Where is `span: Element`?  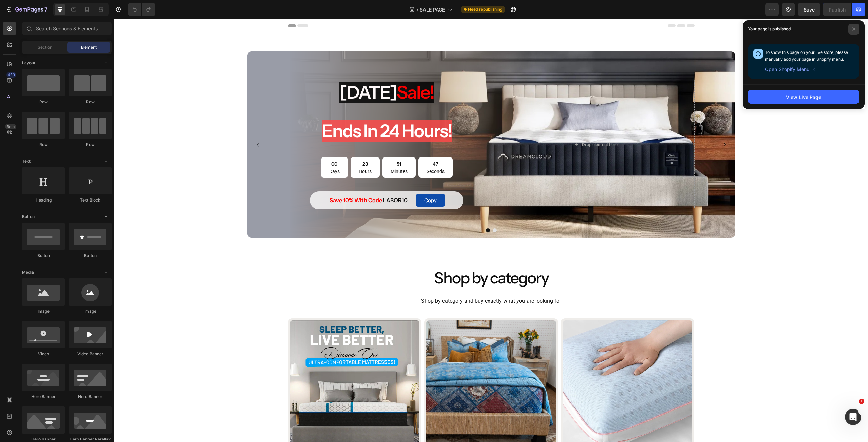 span: Element is located at coordinates (89, 47).